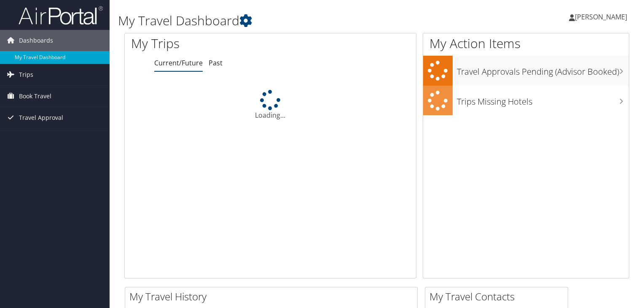 The height and width of the screenshot is (308, 644). Describe the element at coordinates (291, 21) in the screenshot. I see `h1: My Travel Dashboard` at that location.